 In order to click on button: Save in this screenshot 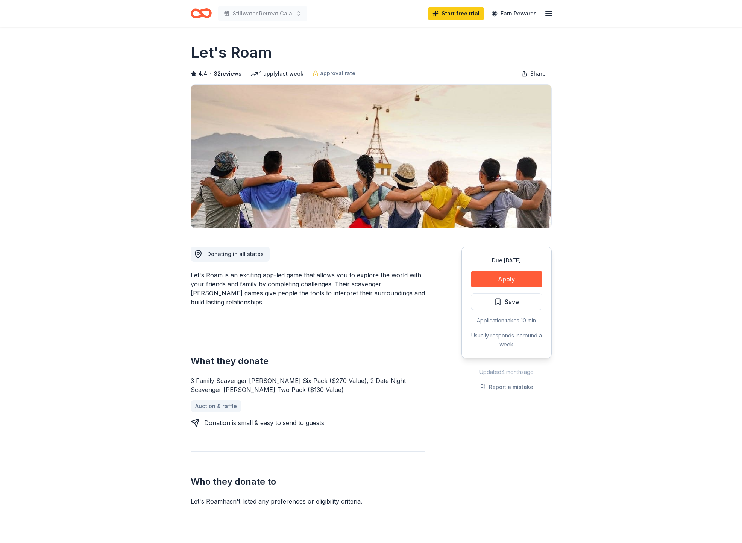, I will do `click(507, 302)`.